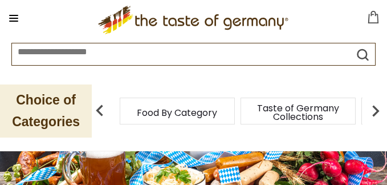  What do you see at coordinates (298, 112) in the screenshot?
I see `a: Taste of Germany Collections` at bounding box center [298, 112].